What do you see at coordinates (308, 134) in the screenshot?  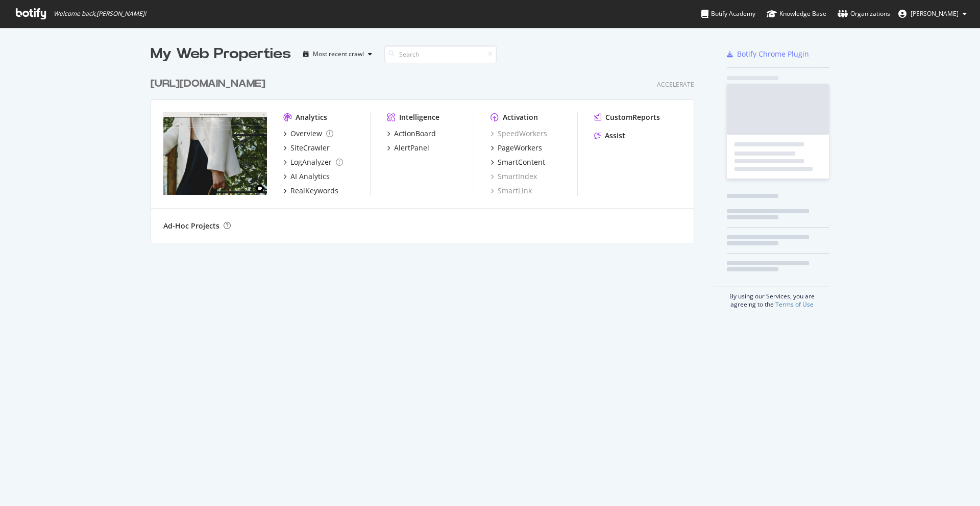 I see `a: Overview` at bounding box center [308, 134].